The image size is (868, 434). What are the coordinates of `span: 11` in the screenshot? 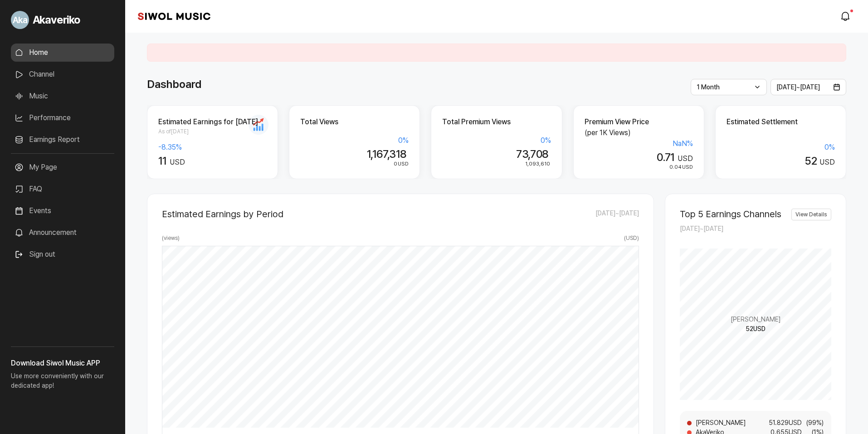 It's located at (162, 161).